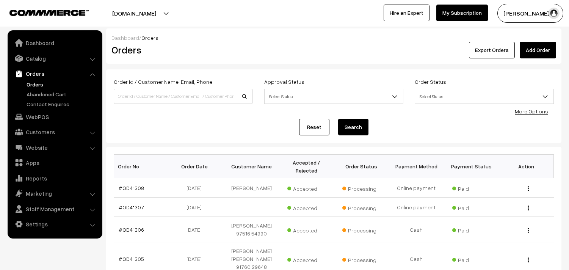 Image resolution: width=569 pixels, height=270 pixels. Describe the element at coordinates (55, 117) in the screenshot. I see `a: WebPOS` at that location.